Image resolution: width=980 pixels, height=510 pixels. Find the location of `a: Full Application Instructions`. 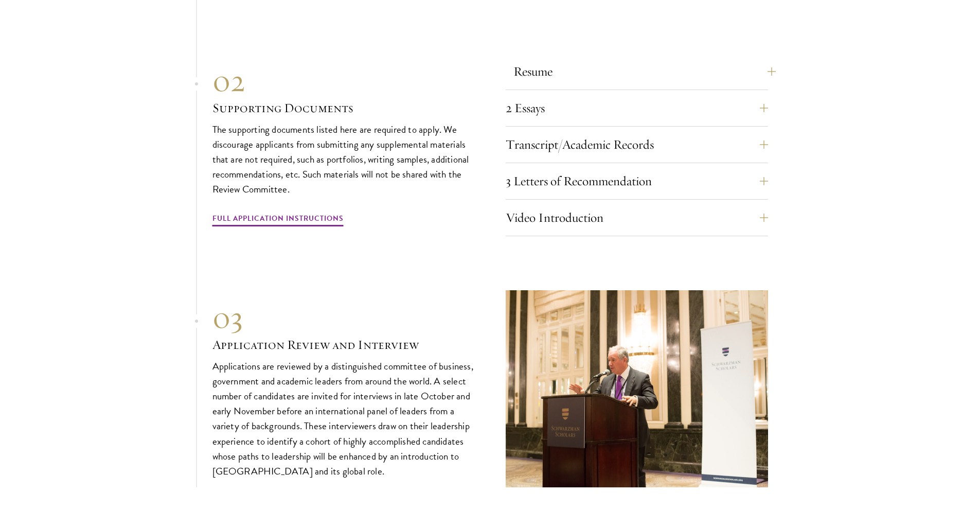

a: Full Application Instructions is located at coordinates (277, 219).